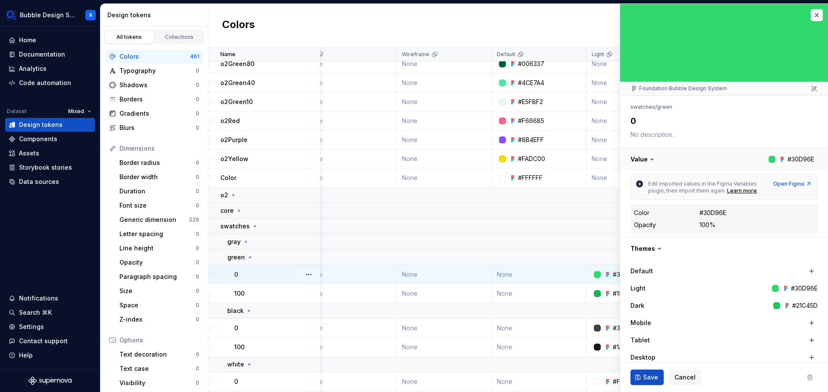 The width and height of the screenshot is (828, 392). I want to click on div: #FADC00, so click(531, 159).